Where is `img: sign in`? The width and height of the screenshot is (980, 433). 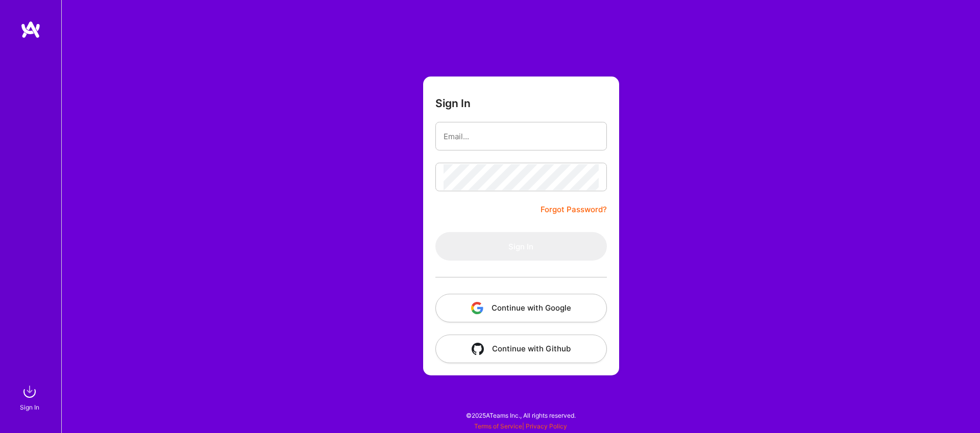 img: sign in is located at coordinates (30, 391).